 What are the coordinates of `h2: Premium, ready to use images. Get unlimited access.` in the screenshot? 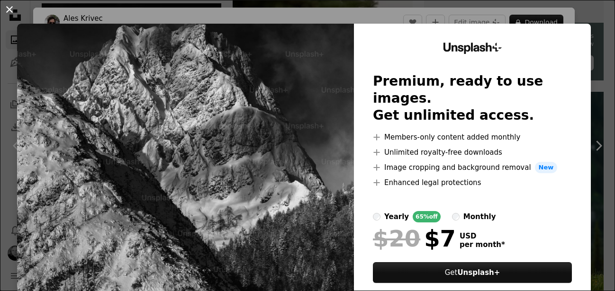 It's located at (472, 99).